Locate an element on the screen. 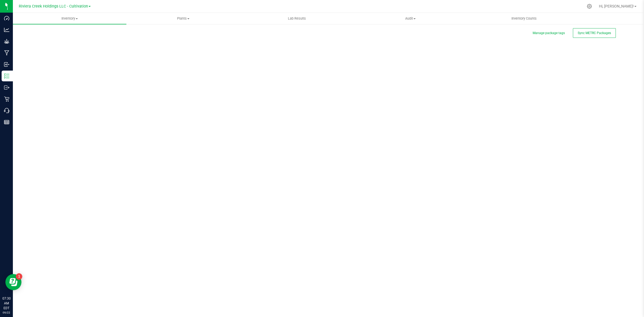 This screenshot has width=644, height=317. inline-svg: Grow is located at coordinates (7, 42).